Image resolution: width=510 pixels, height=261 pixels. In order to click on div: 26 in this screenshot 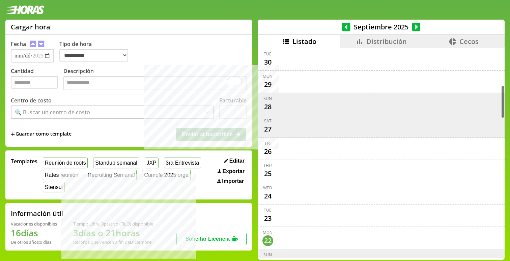, I will do `click(268, 151)`.